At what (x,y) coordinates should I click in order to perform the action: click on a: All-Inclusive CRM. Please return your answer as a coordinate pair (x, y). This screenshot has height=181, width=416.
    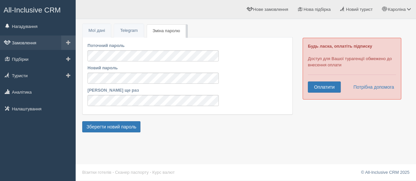
    Looking at the image, I should click on (38, 9).